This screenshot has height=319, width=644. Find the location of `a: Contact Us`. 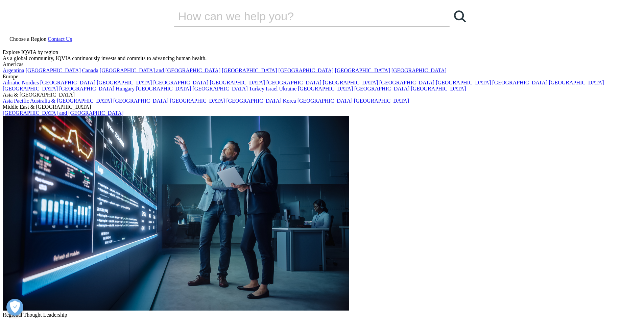

a: Contact Us is located at coordinates (60, 39).